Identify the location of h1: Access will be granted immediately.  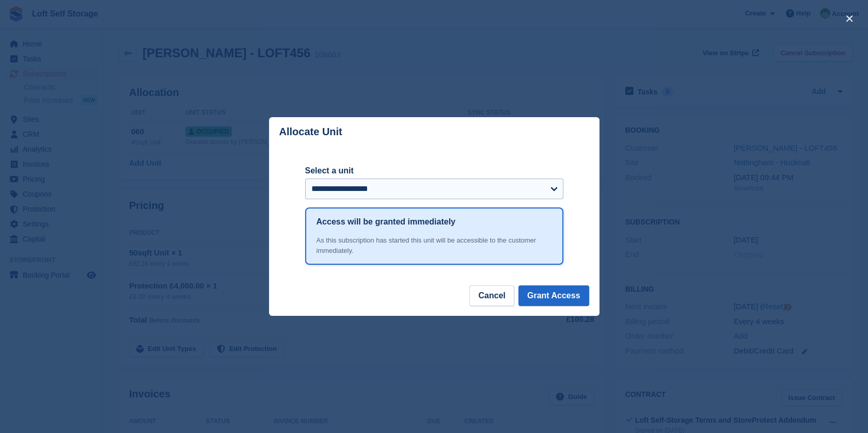
(386, 222).